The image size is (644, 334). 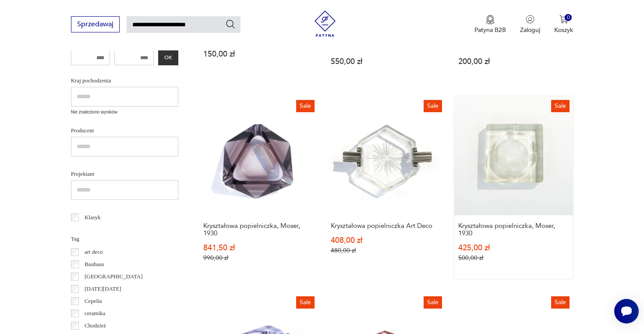 What do you see at coordinates (530, 19) in the screenshot?
I see `img: Ikonka użytkownika` at bounding box center [530, 19].